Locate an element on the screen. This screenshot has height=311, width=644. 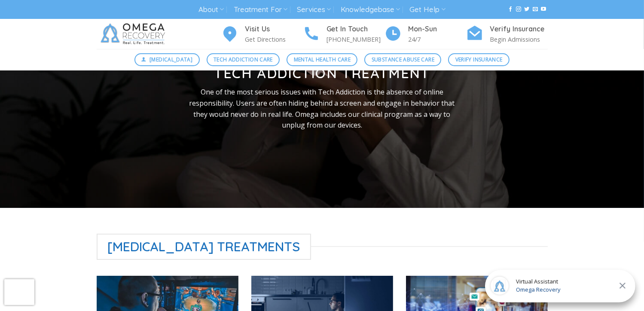
a: Treatment For is located at coordinates (261, 9).